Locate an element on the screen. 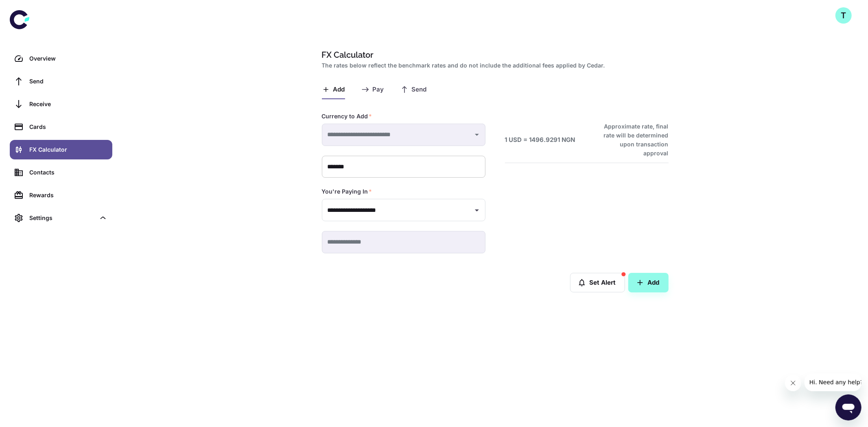  h1: FX Calculator is located at coordinates (494, 55).